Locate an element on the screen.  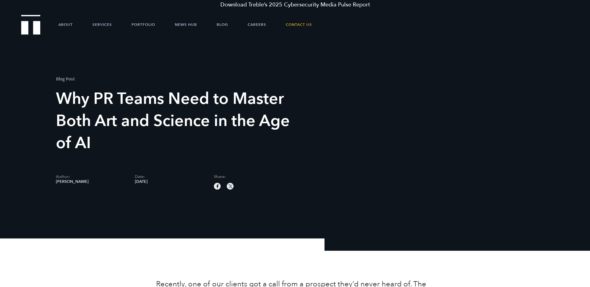
a: Services is located at coordinates (102, 25).